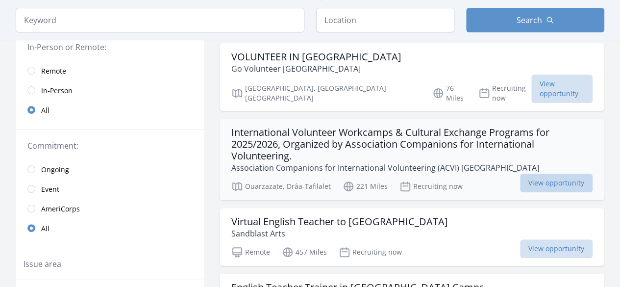 The height and width of the screenshot is (287, 620). I want to click on legend: Commitment:, so click(110, 146).